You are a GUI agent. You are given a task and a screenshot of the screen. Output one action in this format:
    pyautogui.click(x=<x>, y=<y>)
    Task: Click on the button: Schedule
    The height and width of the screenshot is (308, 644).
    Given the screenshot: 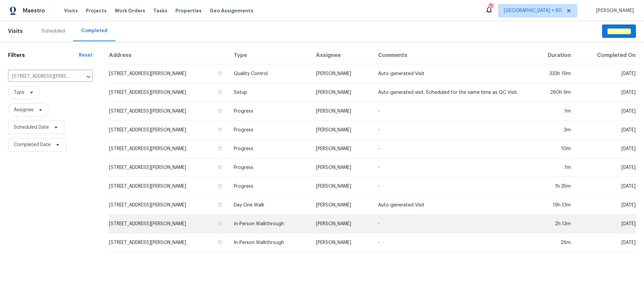 What is the action you would take?
    pyautogui.click(x=619, y=31)
    